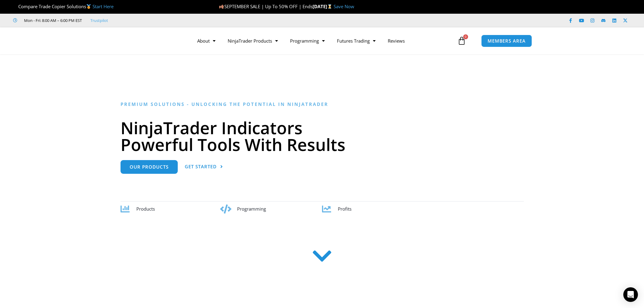 The image size is (644, 308). Describe the element at coordinates (137, 41) in the screenshot. I see `img: LogoAI | Affordable Indicators – NinjaTrader` at that location.